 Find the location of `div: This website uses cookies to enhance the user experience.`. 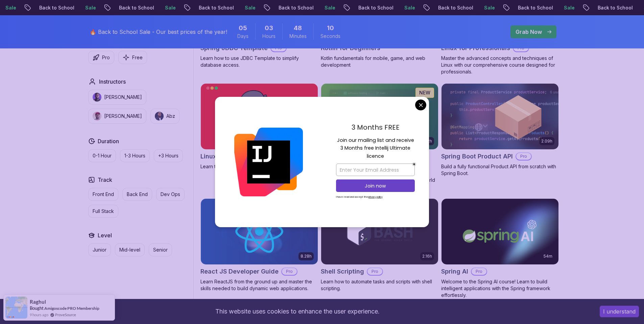

div: This website uses cookies to enhance the user experience. is located at coordinates (297, 311).